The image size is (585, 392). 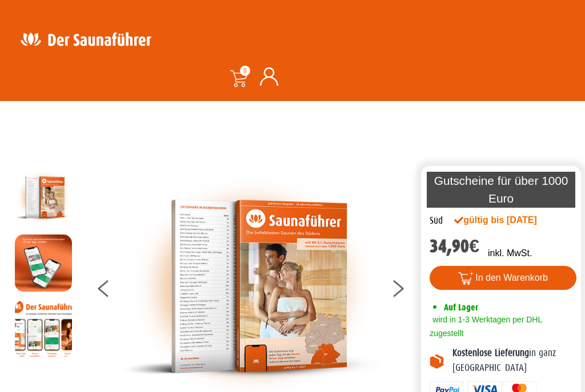 I want to click on p: inkl. MwSt., so click(x=510, y=253).